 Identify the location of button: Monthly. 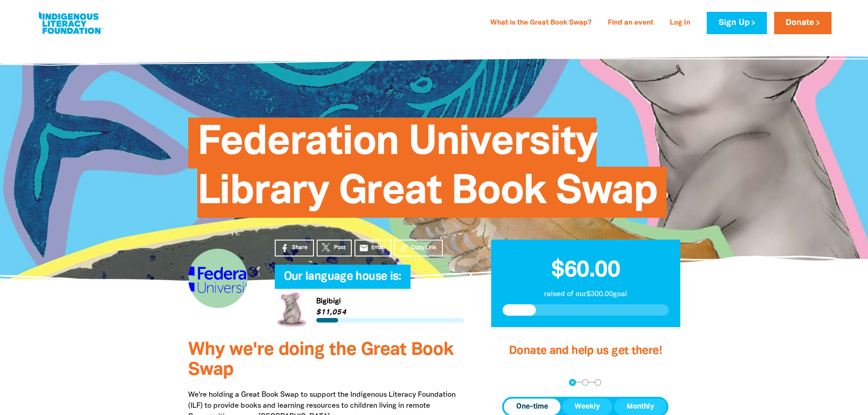
(640, 407).